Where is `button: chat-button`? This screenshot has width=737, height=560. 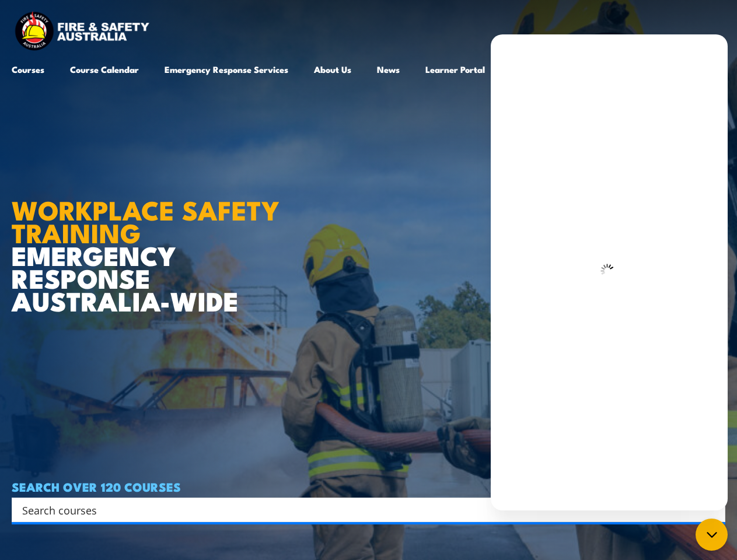 button: chat-button is located at coordinates (711, 534).